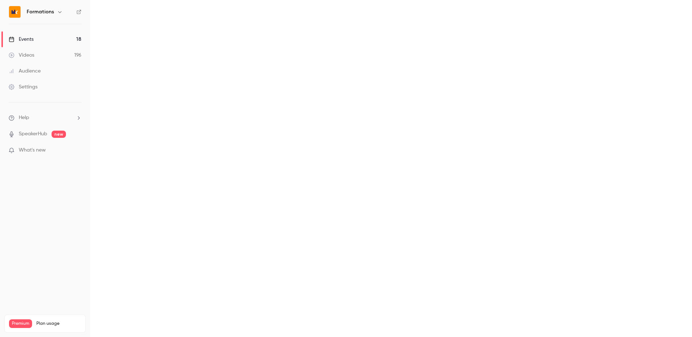  I want to click on div: Settings, so click(23, 87).